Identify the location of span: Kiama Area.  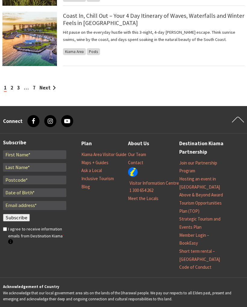
(74, 52).